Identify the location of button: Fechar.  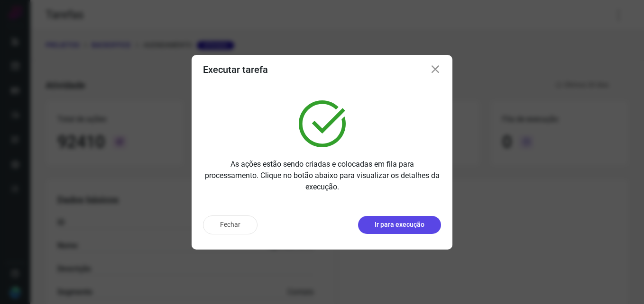
(230, 225).